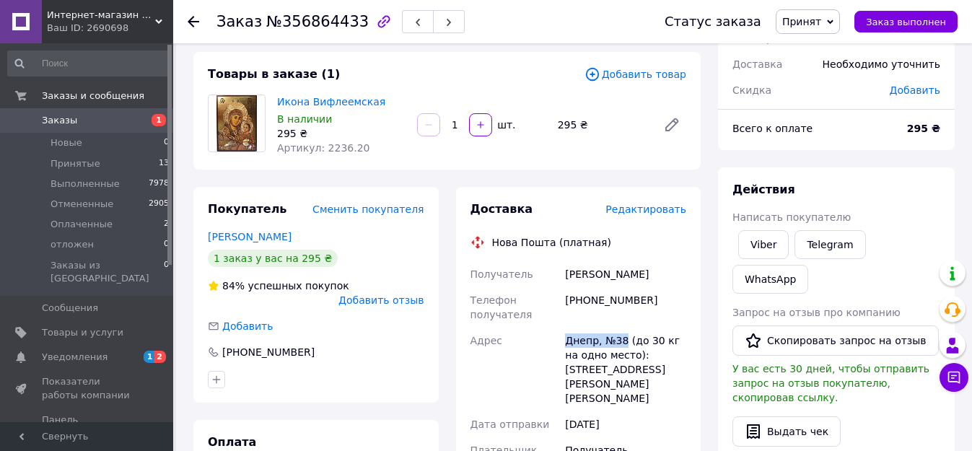 Image resolution: width=972 pixels, height=451 pixels. Describe the element at coordinates (164, 164) in the screenshot. I see `span: 13` at that location.